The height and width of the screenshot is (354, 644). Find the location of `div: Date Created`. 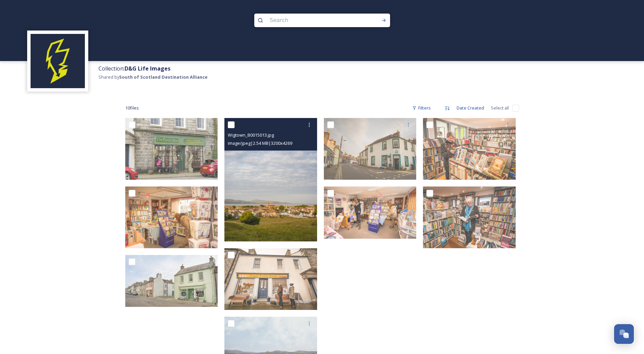

div: Date Created is located at coordinates (470, 108).